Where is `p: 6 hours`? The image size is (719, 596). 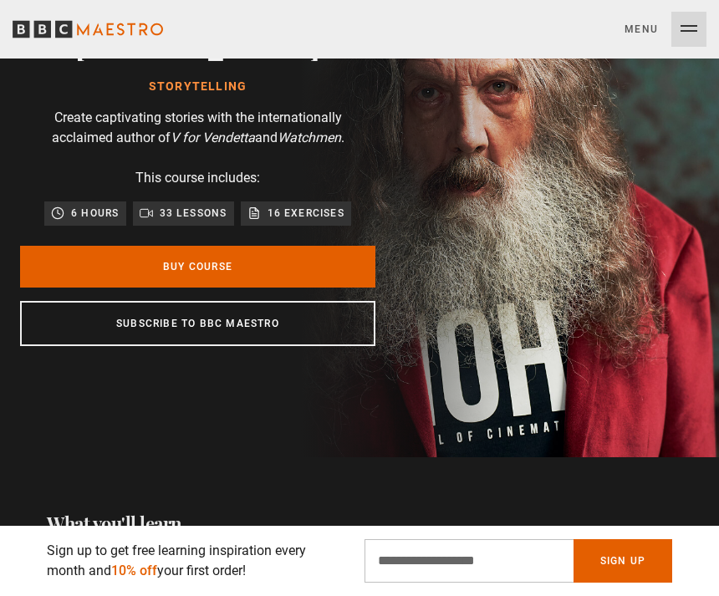
p: 6 hours is located at coordinates (95, 213).